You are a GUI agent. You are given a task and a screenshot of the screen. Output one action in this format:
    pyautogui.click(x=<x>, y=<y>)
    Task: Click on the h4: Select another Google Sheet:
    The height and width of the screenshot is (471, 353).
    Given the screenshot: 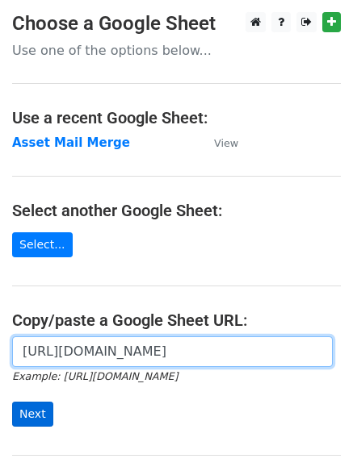 What is the action you would take?
    pyautogui.click(x=176, y=211)
    